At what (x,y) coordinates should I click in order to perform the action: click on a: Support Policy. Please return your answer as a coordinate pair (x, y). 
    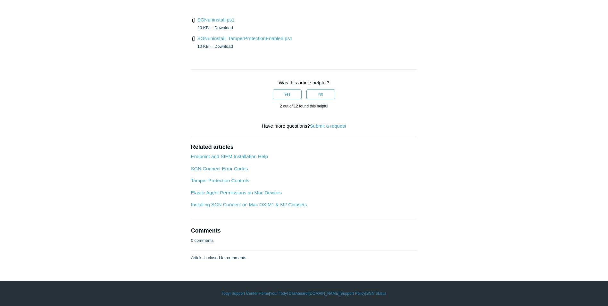
    Looking at the image, I should click on (353, 293).